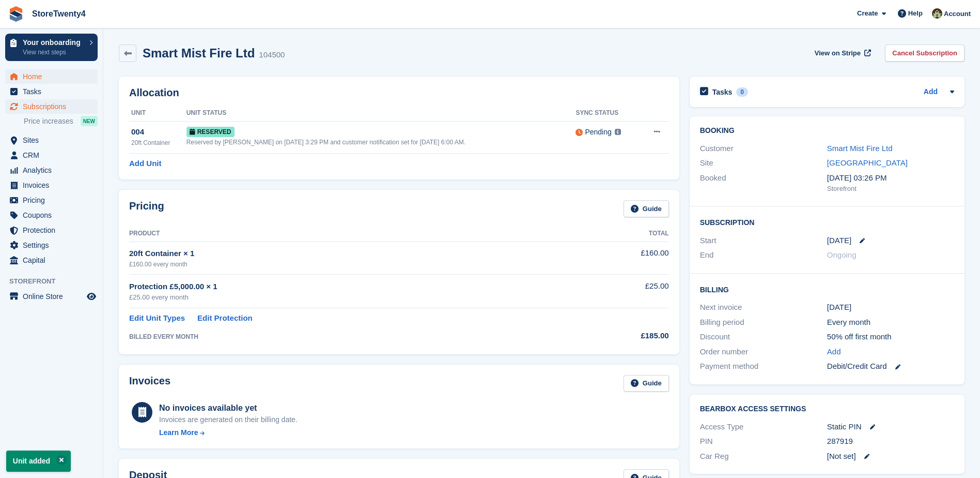 Image resolution: width=980 pixels, height=478 pixels. Describe the element at coordinates (59, 13) in the screenshot. I see `a: StoreTwenty4` at that location.